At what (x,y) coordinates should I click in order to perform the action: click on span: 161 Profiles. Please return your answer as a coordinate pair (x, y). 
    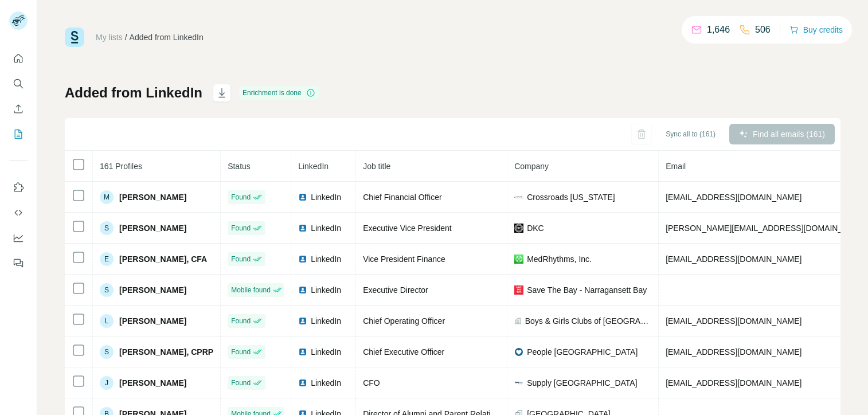
    Looking at the image, I should click on (121, 167).